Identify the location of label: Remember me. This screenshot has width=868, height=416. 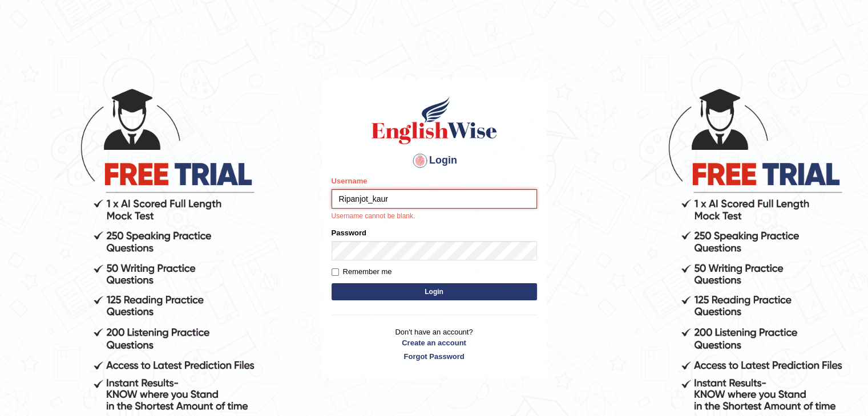
(362, 272).